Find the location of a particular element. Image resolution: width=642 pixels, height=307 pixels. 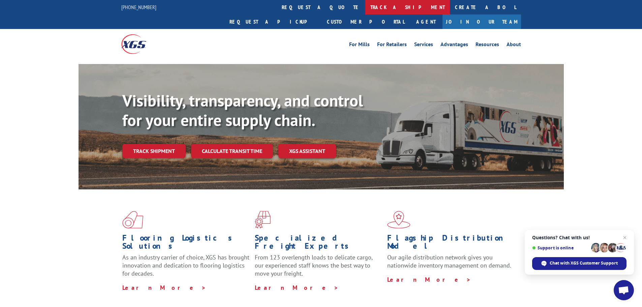

a: For Mills is located at coordinates (359, 45).